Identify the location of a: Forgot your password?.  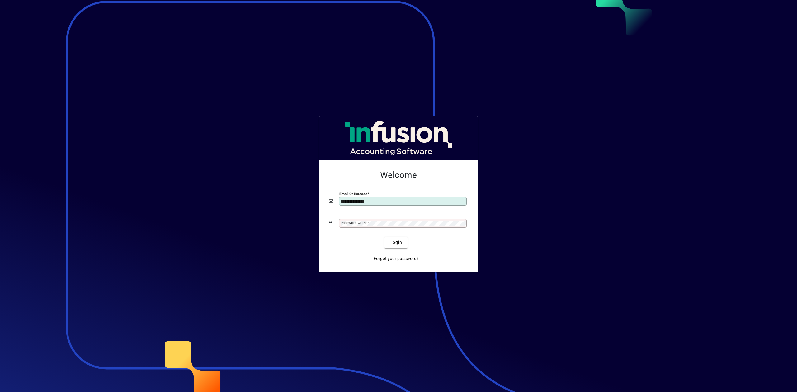
(396, 259).